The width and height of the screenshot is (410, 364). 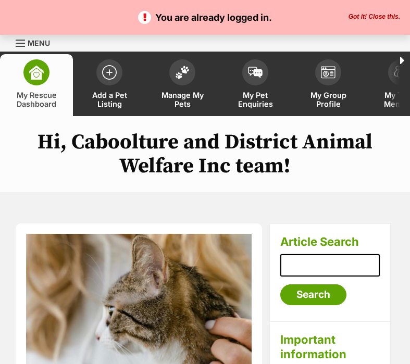 I want to click on img: add-pet-listing-icon-0afa8454b4691262ce3f59096e99ab1cd57d4a30225e0717b998d2c9b9846f56.svg, so click(x=109, y=72).